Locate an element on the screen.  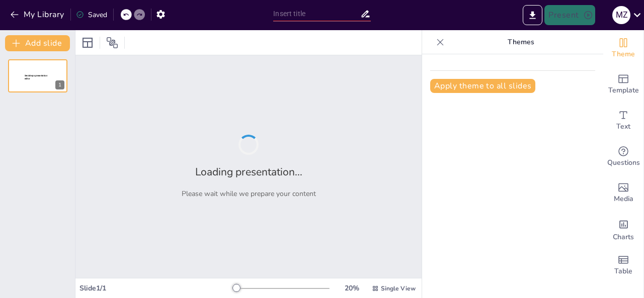
span: Template is located at coordinates (623, 91).